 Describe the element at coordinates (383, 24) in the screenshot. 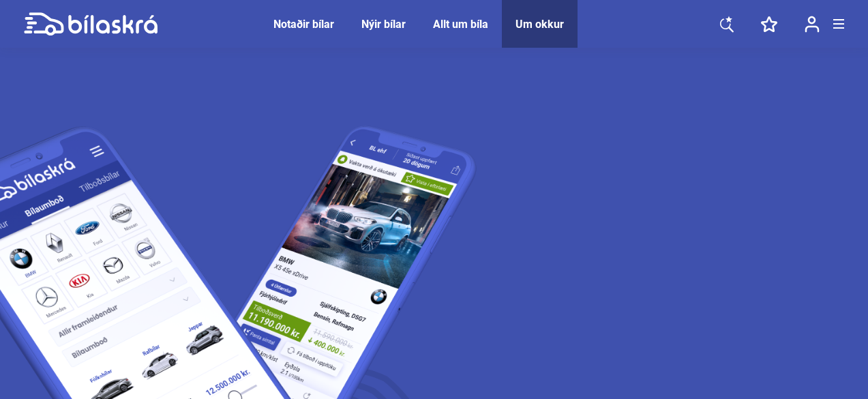

I see `div: Nýir bílar` at that location.